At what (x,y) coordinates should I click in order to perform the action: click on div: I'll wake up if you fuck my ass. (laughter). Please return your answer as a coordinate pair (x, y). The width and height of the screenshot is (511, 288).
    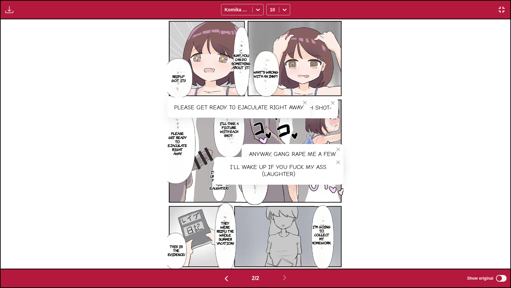
    Looking at the image, I should click on (279, 170).